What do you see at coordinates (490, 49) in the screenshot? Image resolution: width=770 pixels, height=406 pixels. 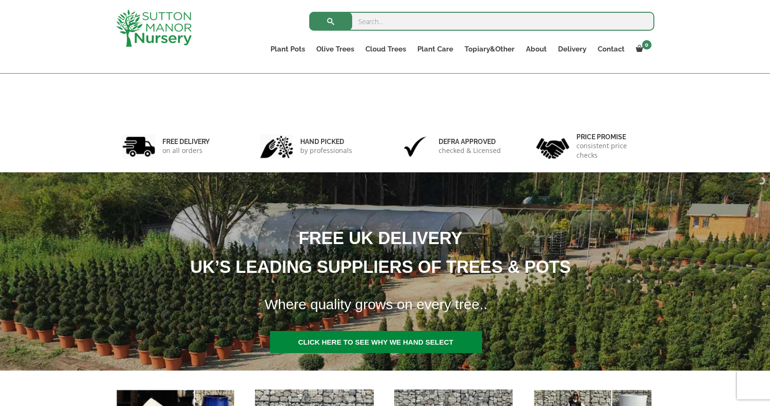 I see `a: Topiary&Other` at bounding box center [490, 49].